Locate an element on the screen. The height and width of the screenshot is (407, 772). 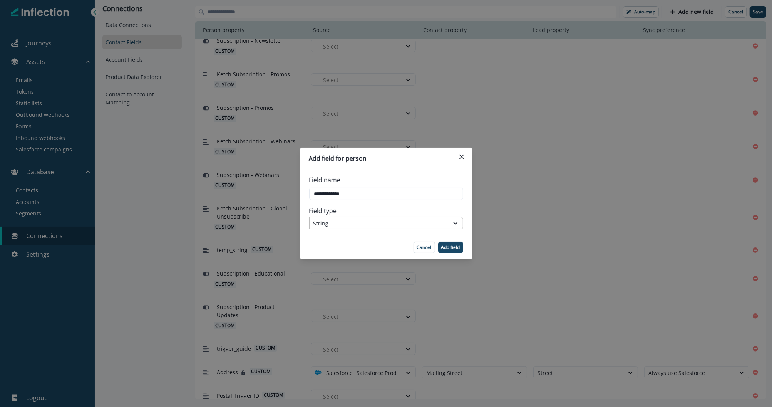
p: Add field for person is located at coordinates (338, 158).